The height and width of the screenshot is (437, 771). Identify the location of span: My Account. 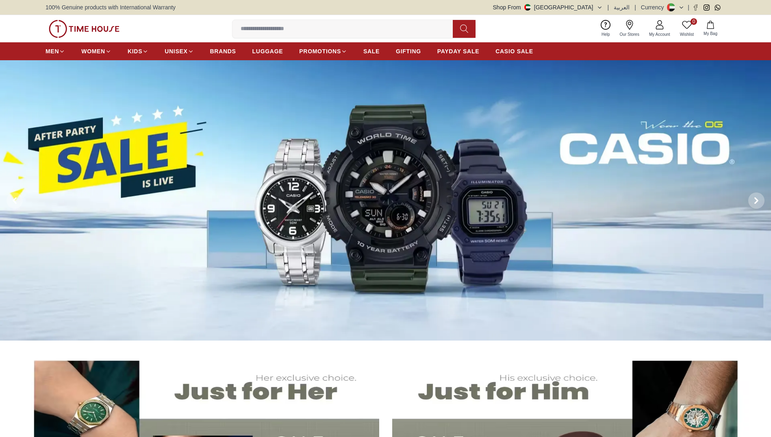
(660, 34).